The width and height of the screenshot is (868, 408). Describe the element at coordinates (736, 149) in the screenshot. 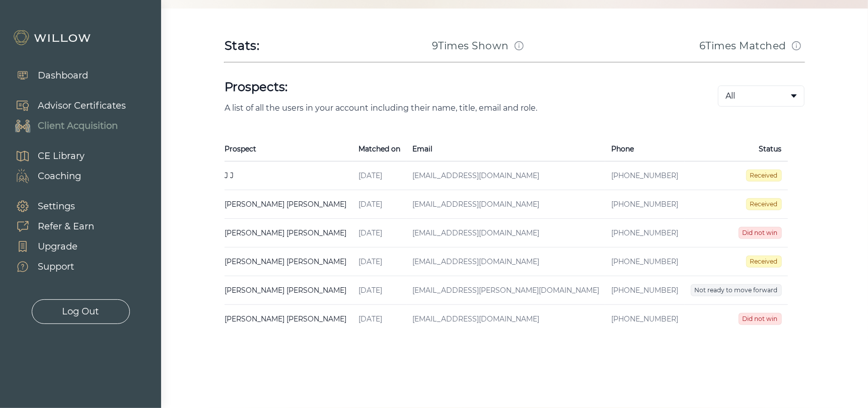

I see `th: Status` at that location.